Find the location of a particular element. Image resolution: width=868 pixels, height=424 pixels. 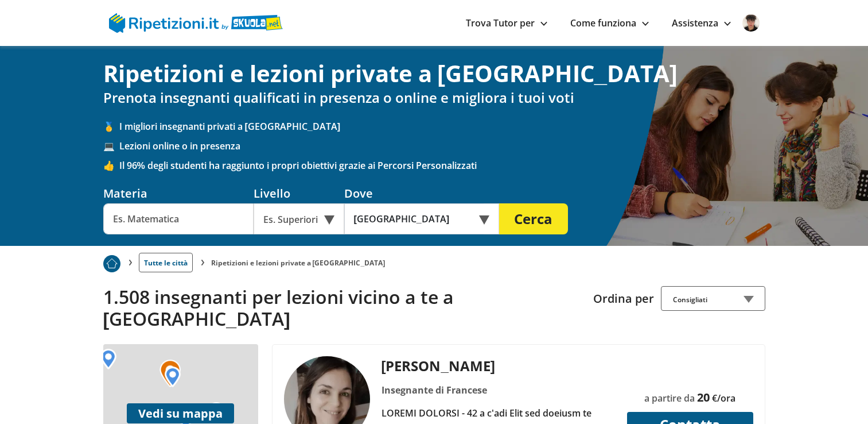

span: 20 is located at coordinates (704, 397).